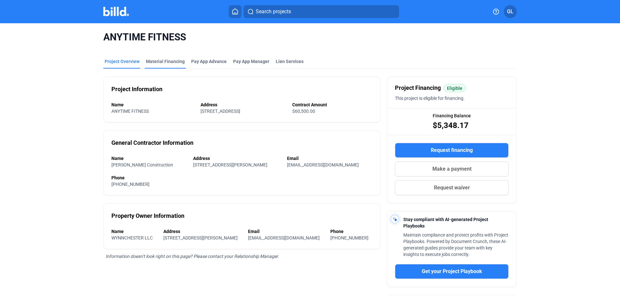 The image size is (620, 297). I want to click on div: Material Financing, so click(165, 61).